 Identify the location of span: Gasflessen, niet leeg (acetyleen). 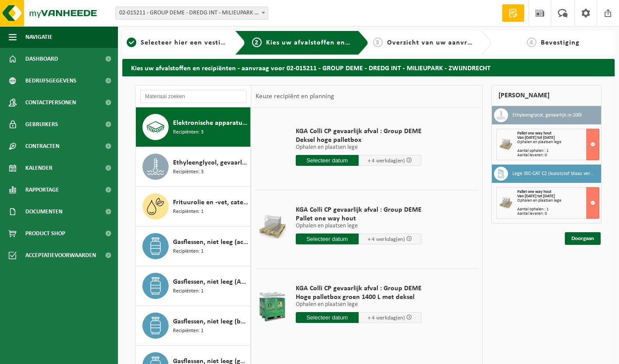
(210, 242).